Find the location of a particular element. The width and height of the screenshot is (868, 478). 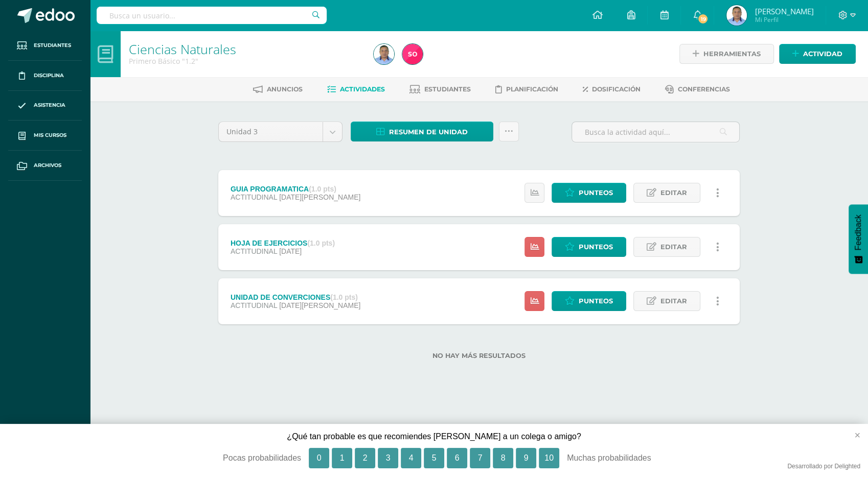

a: Unidad 3 is located at coordinates (280, 132).